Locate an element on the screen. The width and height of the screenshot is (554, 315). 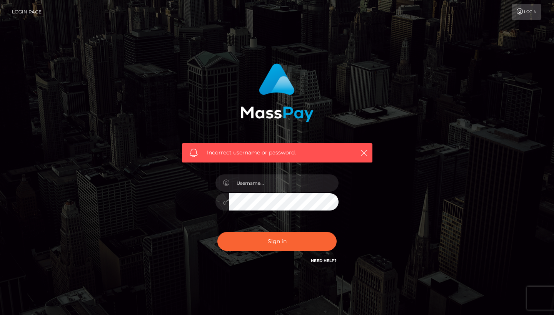
a: Login is located at coordinates (526, 12).